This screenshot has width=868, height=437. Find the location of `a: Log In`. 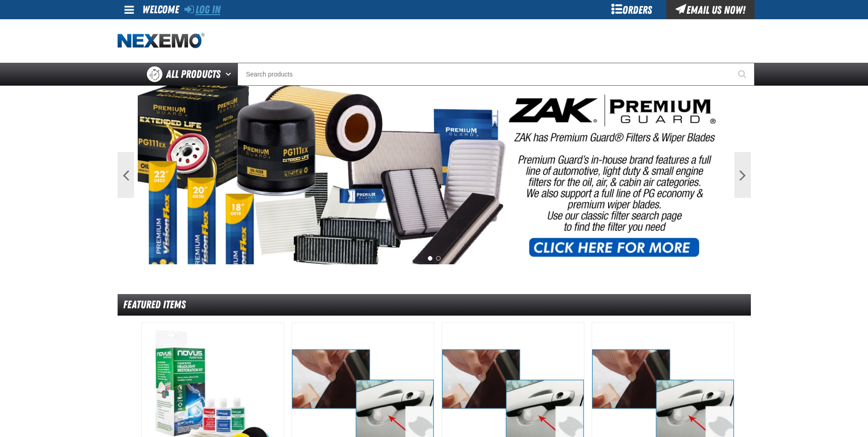

a: Log In is located at coordinates (202, 10).